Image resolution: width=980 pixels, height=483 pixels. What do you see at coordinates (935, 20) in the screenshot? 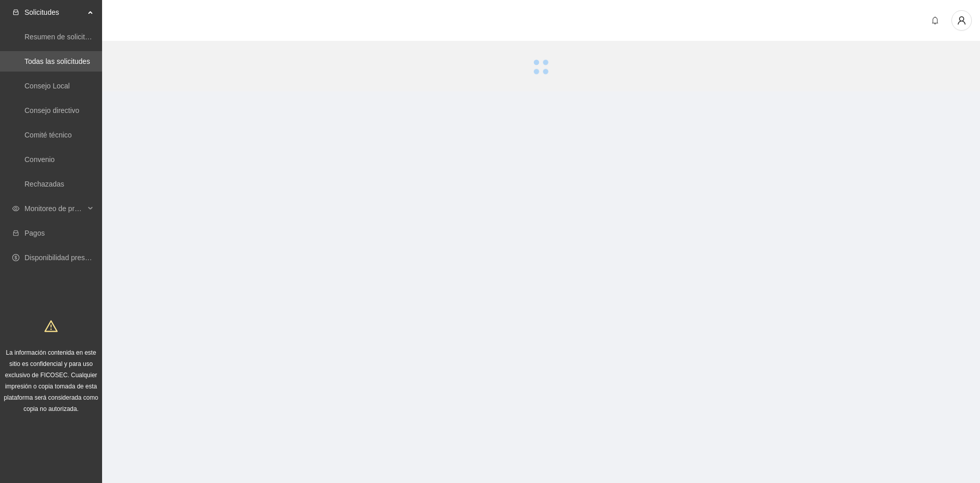
I see `span: bell` at bounding box center [935, 20].